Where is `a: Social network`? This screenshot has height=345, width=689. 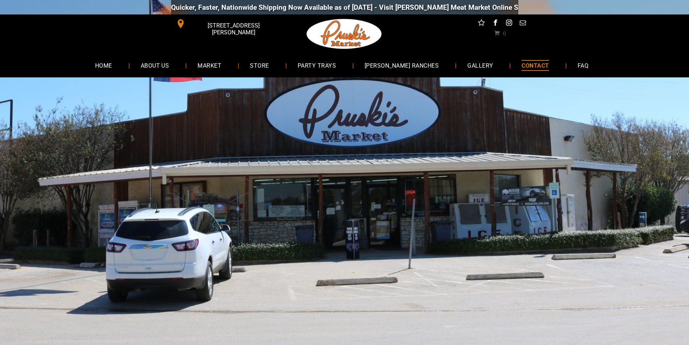
a: Social network is located at coordinates (481, 23).